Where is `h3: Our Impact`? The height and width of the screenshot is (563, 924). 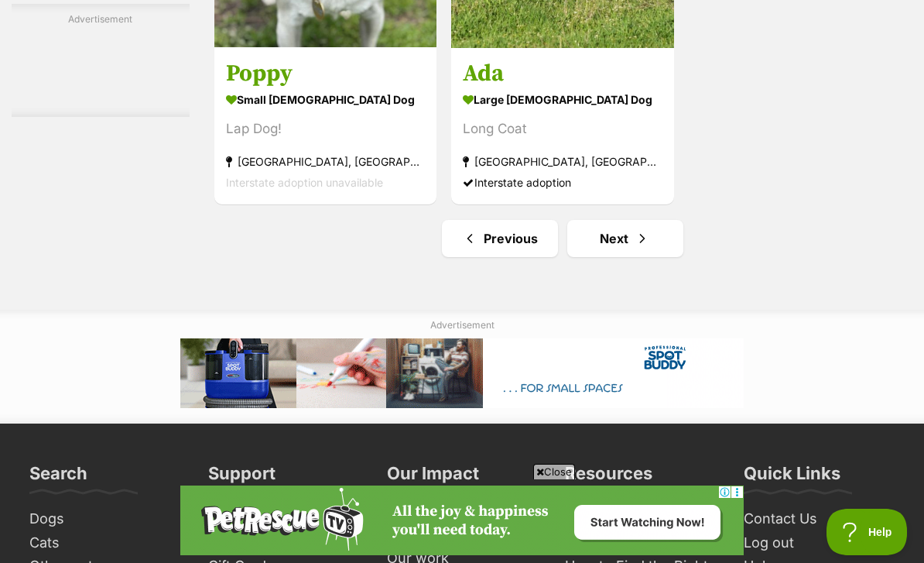
h3: Our Impact is located at coordinates (433, 478).